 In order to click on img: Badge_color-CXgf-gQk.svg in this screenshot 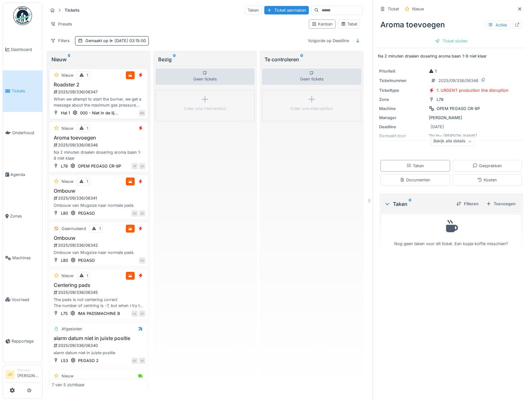, I will do `click(22, 16)`.